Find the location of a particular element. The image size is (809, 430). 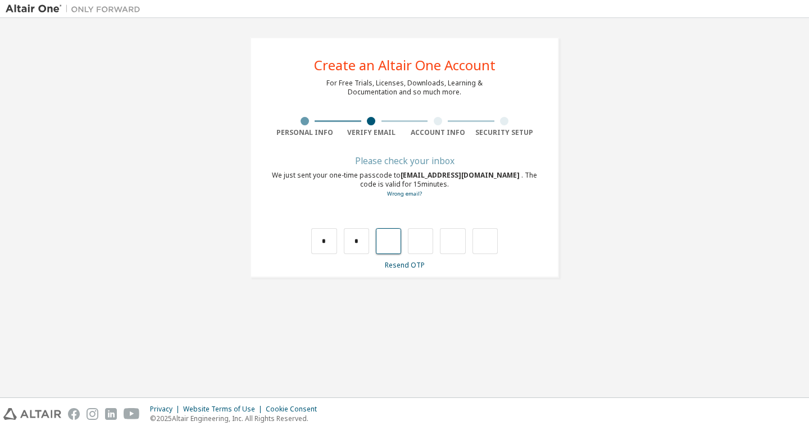

div: Verify Email is located at coordinates (372, 133).